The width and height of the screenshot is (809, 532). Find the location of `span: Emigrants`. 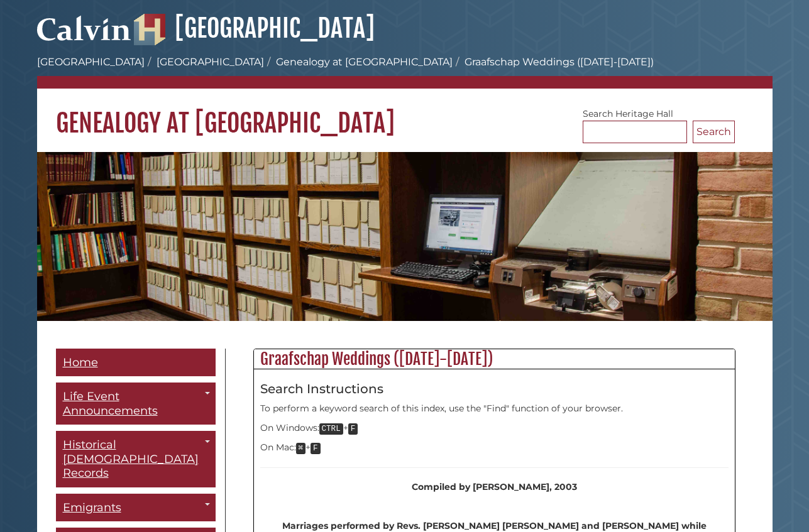

span: Emigrants is located at coordinates (92, 508).